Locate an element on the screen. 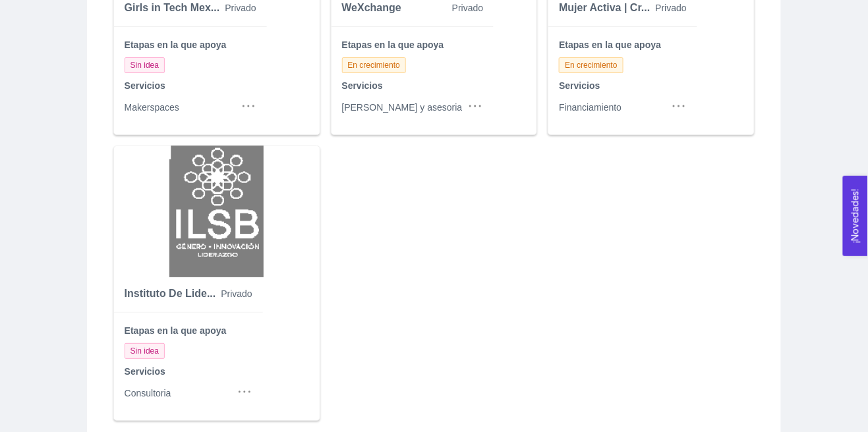 Image resolution: width=868 pixels, height=432 pixels. span: Consultoria is located at coordinates (148, 394).